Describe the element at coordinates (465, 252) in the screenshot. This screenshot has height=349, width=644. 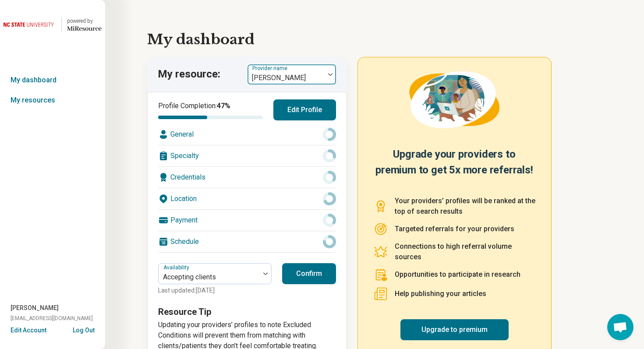
I see `p: Connections to high referral volume sources` at that location.